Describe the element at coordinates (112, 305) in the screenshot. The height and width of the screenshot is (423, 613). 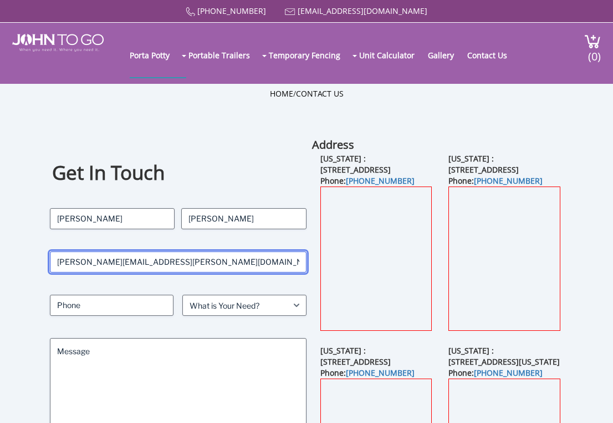
I see `input: Phone` at that location.